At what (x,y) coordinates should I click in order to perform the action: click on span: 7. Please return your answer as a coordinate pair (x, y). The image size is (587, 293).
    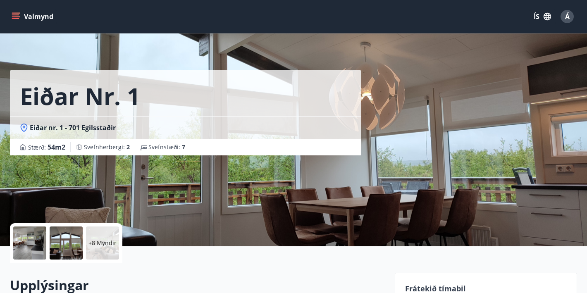
    Looking at the image, I should click on (184, 147).